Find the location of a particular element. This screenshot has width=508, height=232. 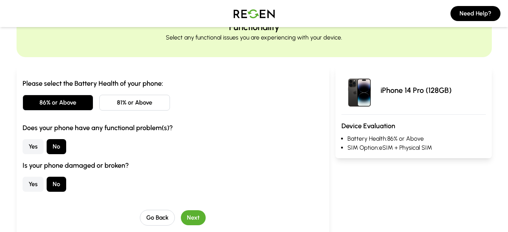

button: Go Back is located at coordinates (157, 218).